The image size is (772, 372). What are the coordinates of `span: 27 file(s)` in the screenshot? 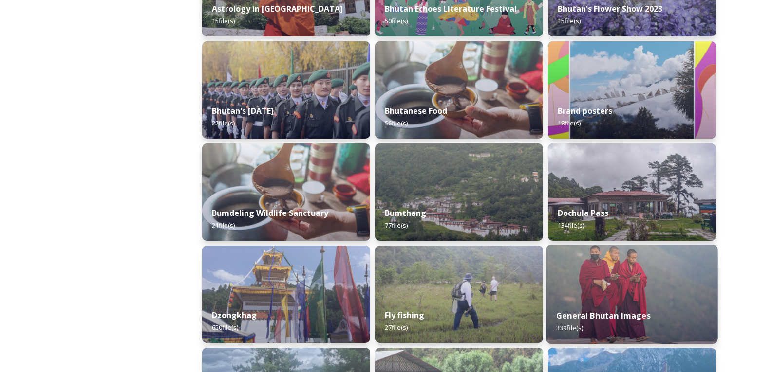 It's located at (396, 328).